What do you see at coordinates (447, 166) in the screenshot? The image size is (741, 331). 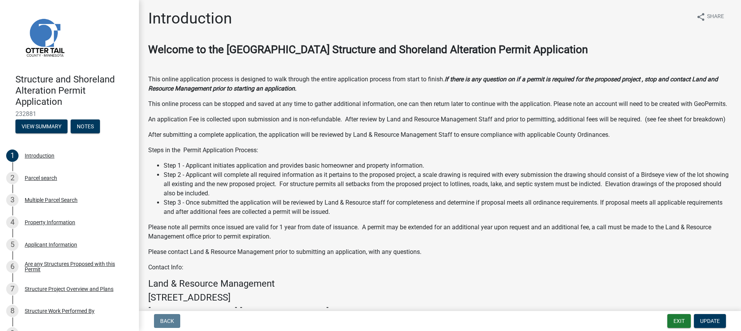 I see `li: Step 1 - Applicant initiates application and provides basic homeowner and property information.` at bounding box center [447, 166].